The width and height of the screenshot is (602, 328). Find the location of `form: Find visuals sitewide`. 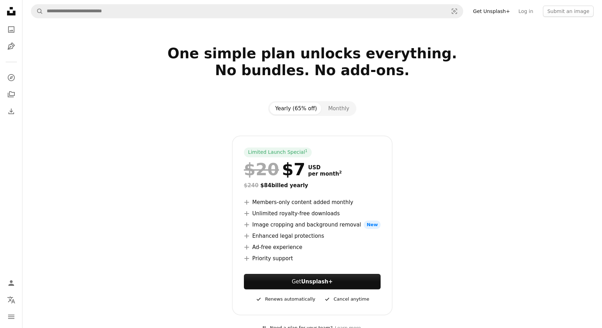

form: Find visuals sitewide is located at coordinates (247, 11).